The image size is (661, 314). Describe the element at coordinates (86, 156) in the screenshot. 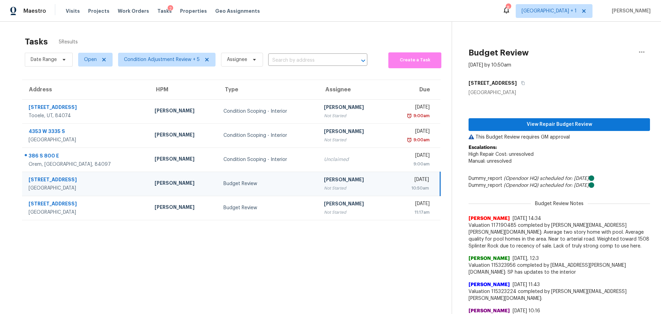

I see `div: 386 S 800 E` at that location.